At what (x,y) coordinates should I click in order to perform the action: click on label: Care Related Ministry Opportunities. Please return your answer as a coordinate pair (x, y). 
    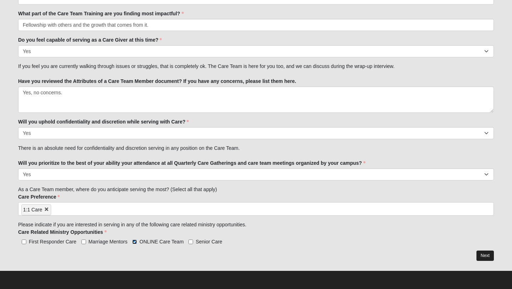
    Looking at the image, I should click on (62, 232).